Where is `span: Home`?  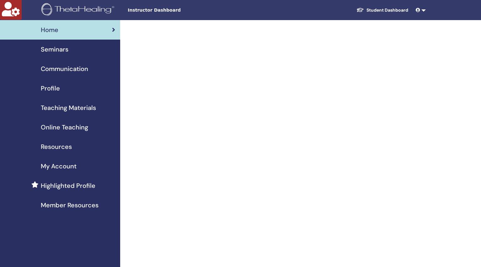
span: Home is located at coordinates (50, 30).